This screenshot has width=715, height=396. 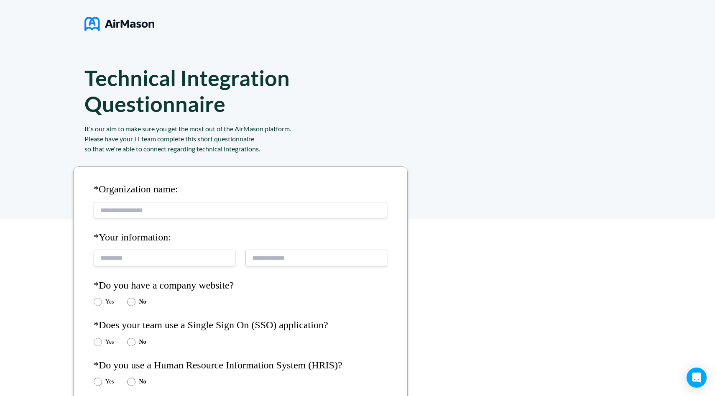 I want to click on h4: *Do you have a company website?, so click(x=240, y=286).